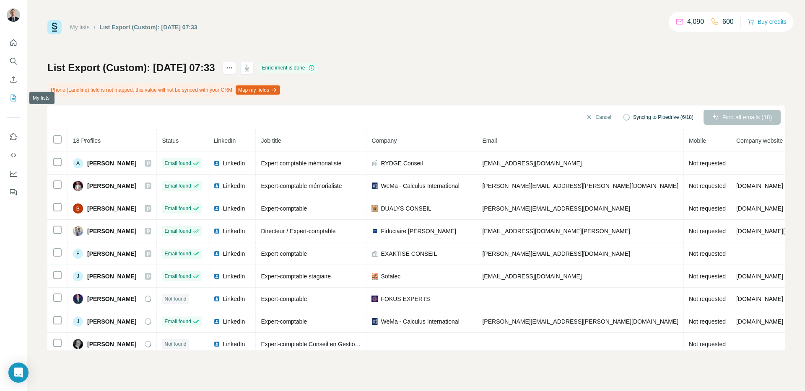 The width and height of the screenshot is (805, 391). I want to click on button: Enrich CSV, so click(13, 80).